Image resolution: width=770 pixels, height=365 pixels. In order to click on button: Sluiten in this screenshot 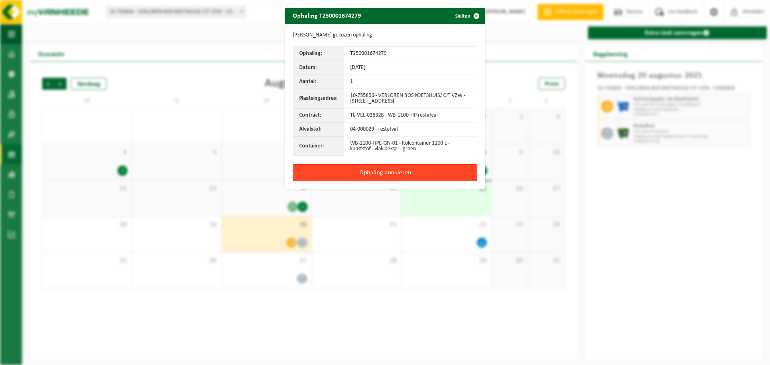, I will do `click(466, 16)`.